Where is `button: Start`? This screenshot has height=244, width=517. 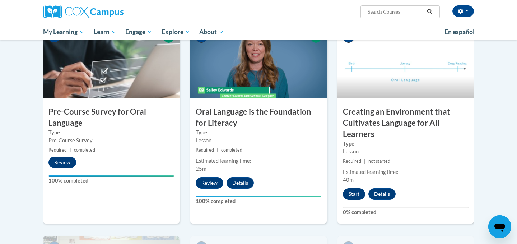
button: Start is located at coordinates (354, 194).